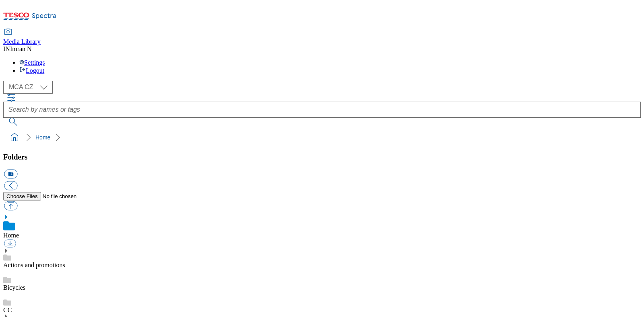 This screenshot has width=644, height=317. What do you see at coordinates (34, 265) in the screenshot?
I see `a: Actions and promotions` at bounding box center [34, 265].